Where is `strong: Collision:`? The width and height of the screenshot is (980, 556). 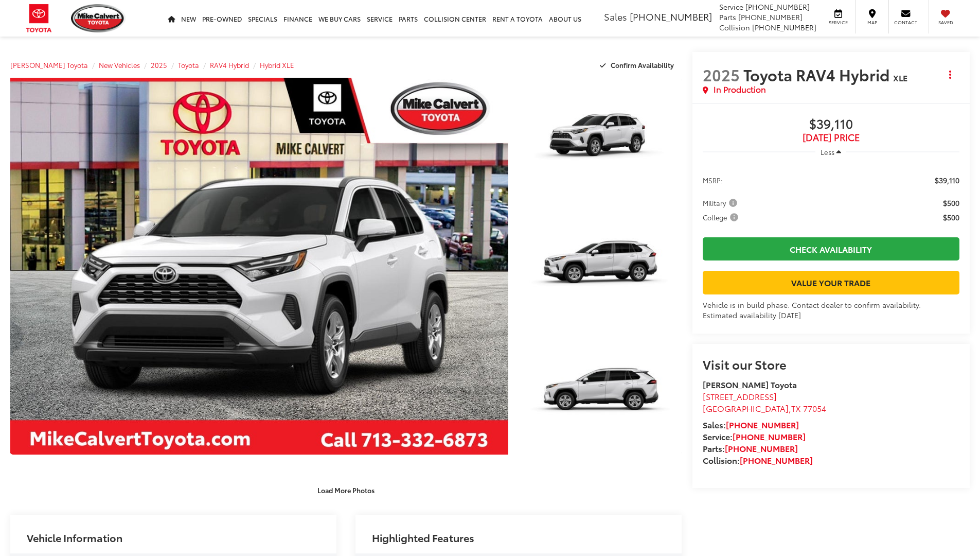
strong: Collision: is located at coordinates (758, 460).